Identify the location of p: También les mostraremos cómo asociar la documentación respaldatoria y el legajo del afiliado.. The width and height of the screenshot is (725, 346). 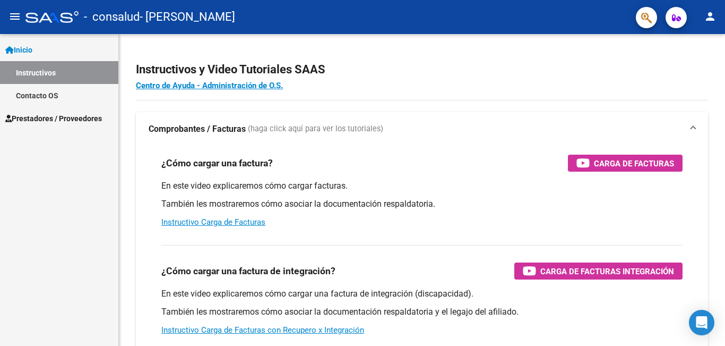
(422, 312).